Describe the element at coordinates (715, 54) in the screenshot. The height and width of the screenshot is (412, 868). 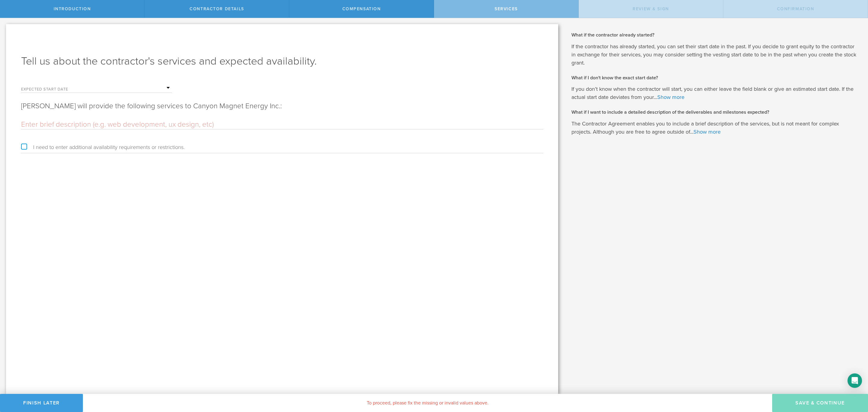
I see `p: If the contractor has already started, you can set their start date in the past. If you decide to...` at that location.